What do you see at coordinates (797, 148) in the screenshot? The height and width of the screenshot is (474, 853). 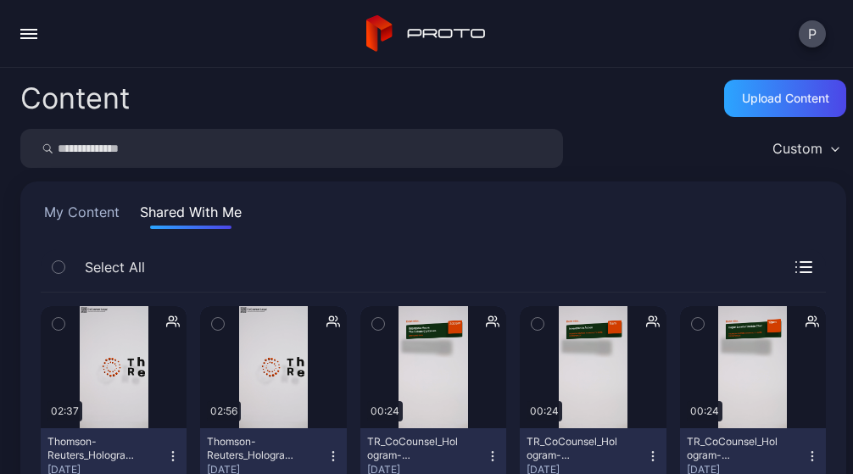 I see `div: Custom` at bounding box center [797, 148].